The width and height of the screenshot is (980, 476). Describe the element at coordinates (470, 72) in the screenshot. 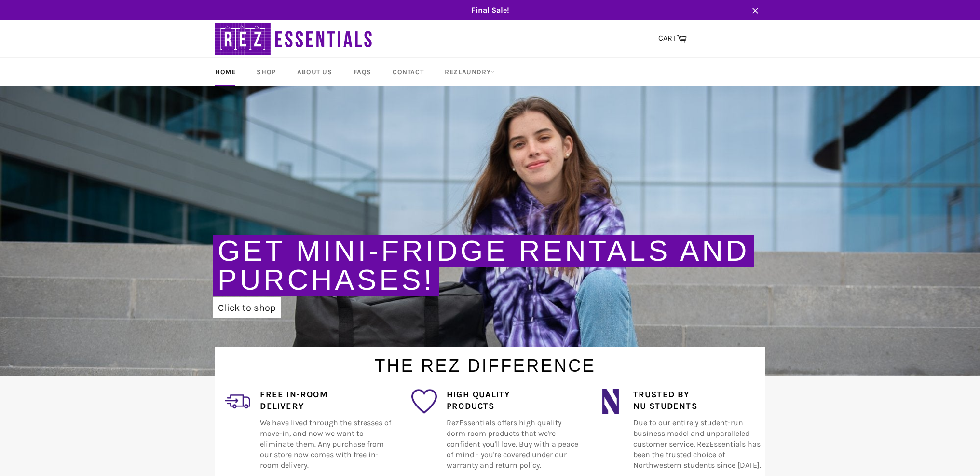

I see `a: RezLaundry` at that location.